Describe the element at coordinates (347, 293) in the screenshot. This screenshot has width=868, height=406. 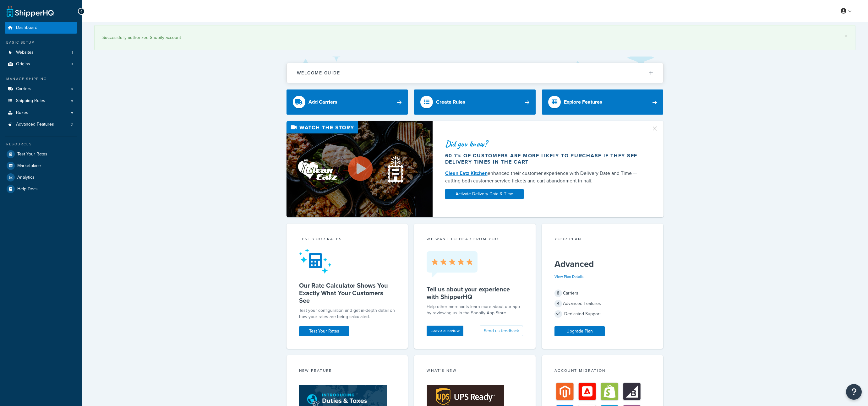
I see `h5: Our Rate Calculator Shows You Exactly What Your Customers See` at that location.